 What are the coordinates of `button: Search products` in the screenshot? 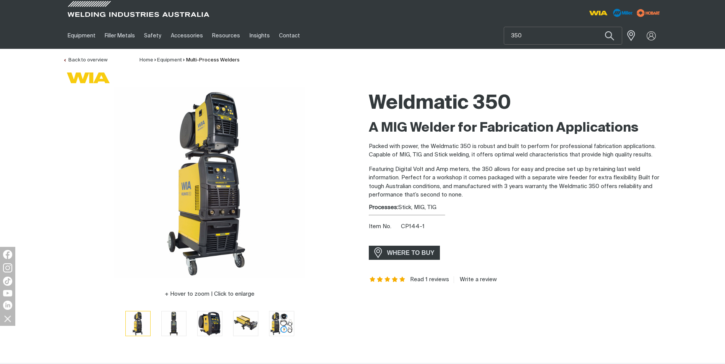 It's located at (609, 36).